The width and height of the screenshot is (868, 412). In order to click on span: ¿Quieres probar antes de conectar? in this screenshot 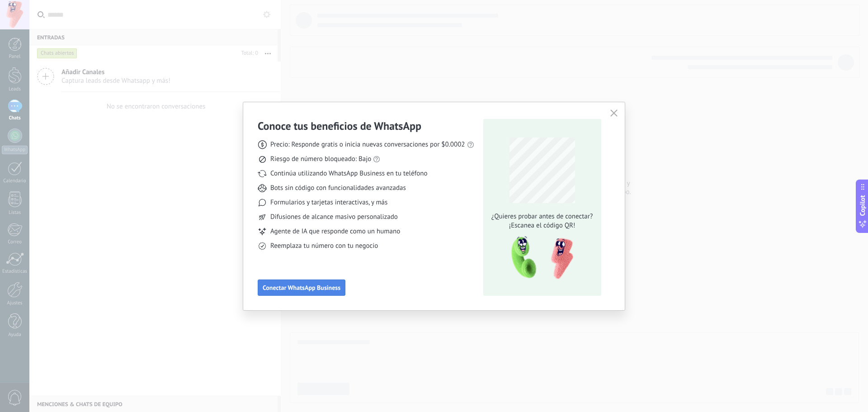, I will do `click(542, 216)`.